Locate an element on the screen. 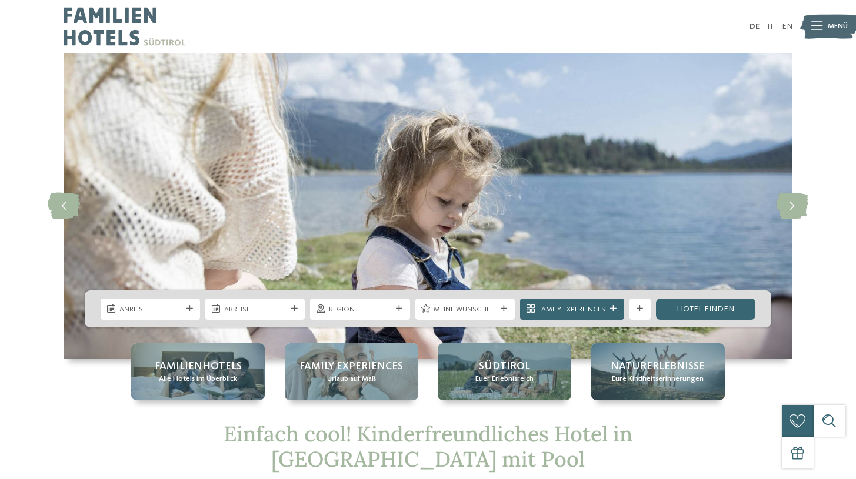  span: Südtirol is located at coordinates (504, 367).